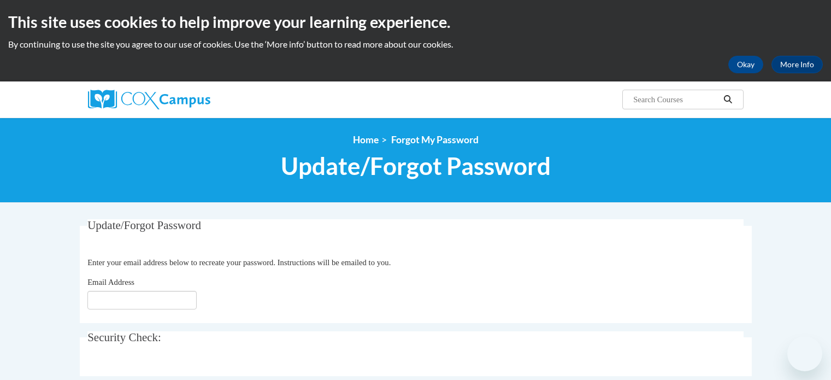  What do you see at coordinates (746, 64) in the screenshot?
I see `button: Okay` at bounding box center [746, 64].